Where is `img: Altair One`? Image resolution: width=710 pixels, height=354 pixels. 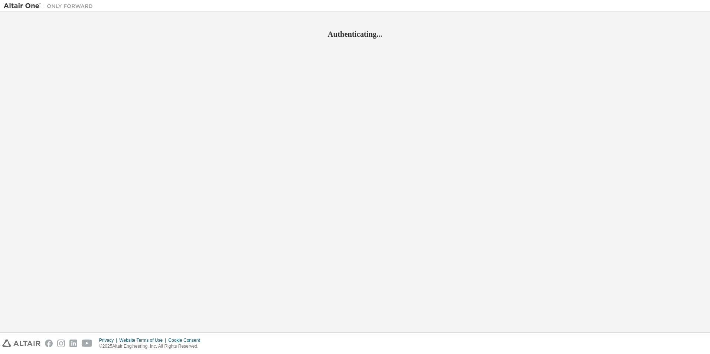
img: Altair One is located at coordinates (50, 6).